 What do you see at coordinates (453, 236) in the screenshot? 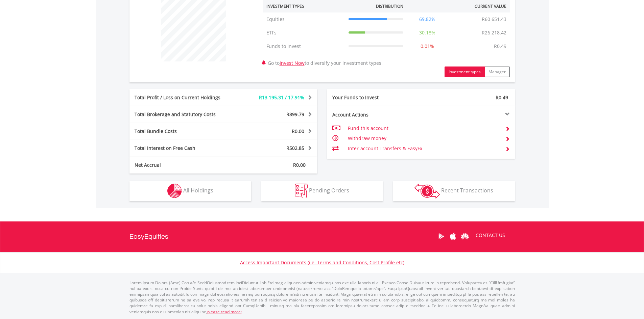
I see `a: Apple` at bounding box center [453, 236].